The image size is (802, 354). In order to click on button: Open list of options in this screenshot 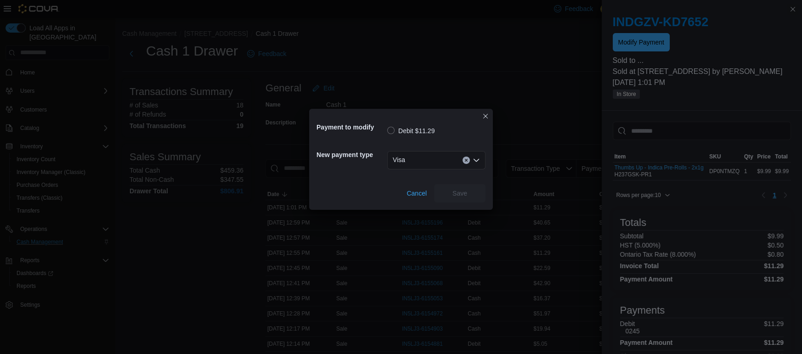, I will do `click(477, 160)`.